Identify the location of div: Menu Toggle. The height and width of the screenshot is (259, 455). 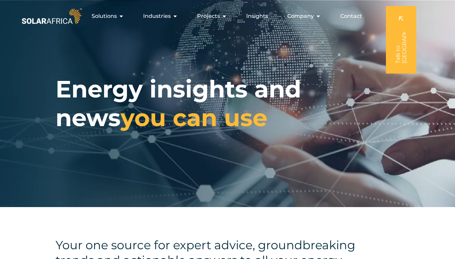
(226, 16).